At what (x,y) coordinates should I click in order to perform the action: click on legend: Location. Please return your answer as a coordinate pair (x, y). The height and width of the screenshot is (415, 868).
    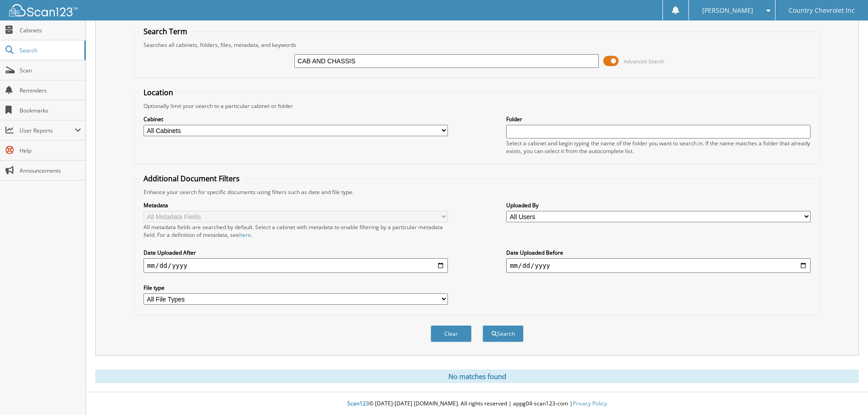
    Looking at the image, I should click on (158, 92).